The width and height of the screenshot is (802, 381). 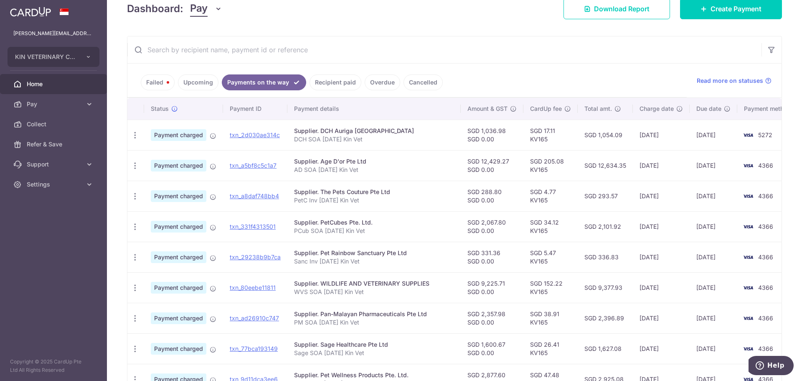 I want to click on span: Support, so click(x=54, y=164).